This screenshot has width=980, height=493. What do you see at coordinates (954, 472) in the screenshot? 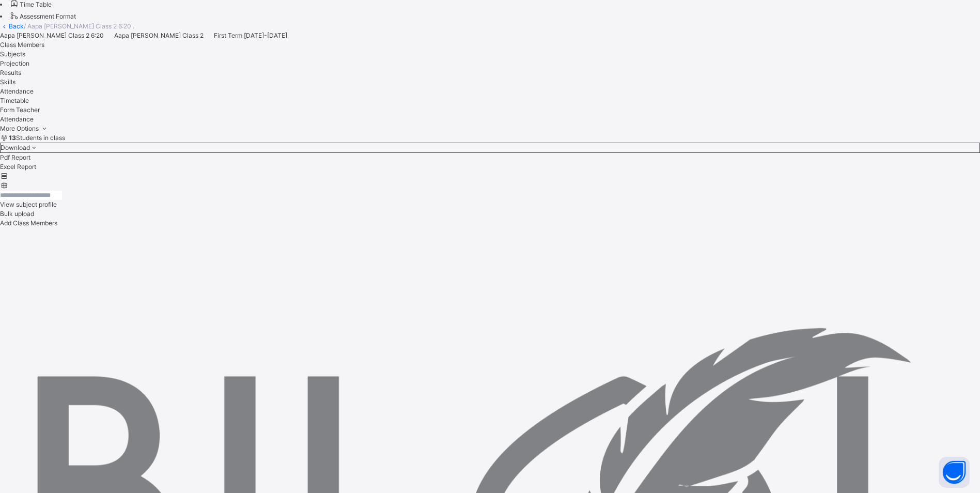
I see `button: Open asap` at bounding box center [954, 472].